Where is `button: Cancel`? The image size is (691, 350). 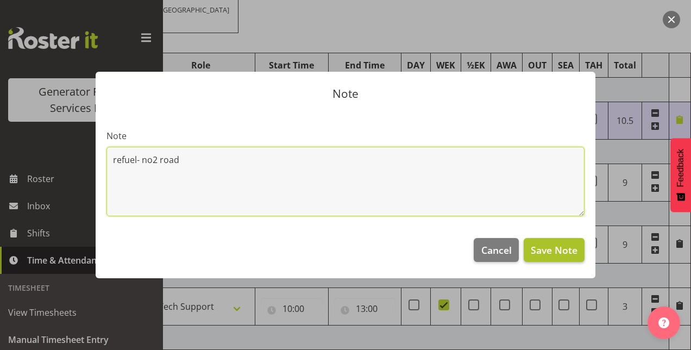
button: Cancel is located at coordinates (496, 250).